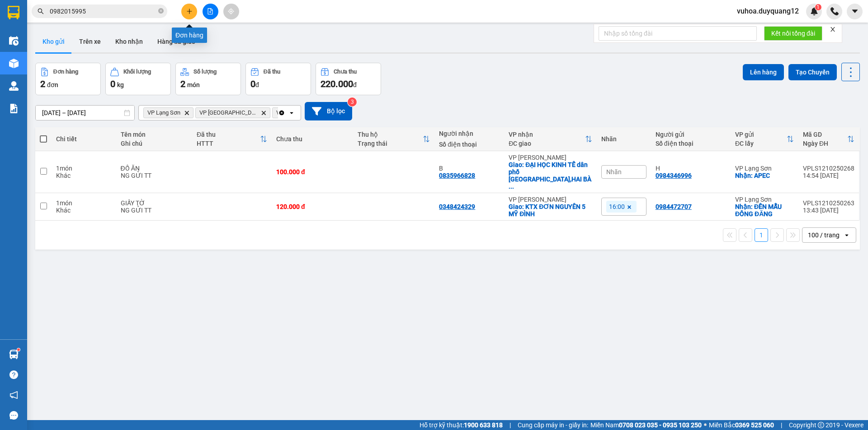  I want to click on div: ĐC lấy, so click(761, 144).